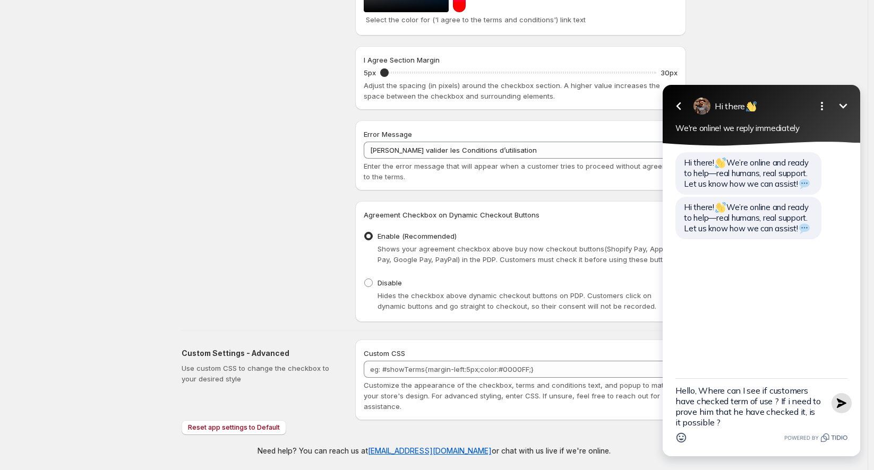  I want to click on p: Use custom CSS to change the checkbox to your desired style, so click(260, 374).